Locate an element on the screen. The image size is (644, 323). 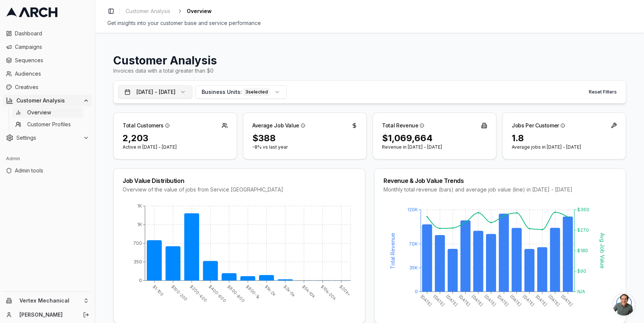
span: Sequences is located at coordinates (52, 61).